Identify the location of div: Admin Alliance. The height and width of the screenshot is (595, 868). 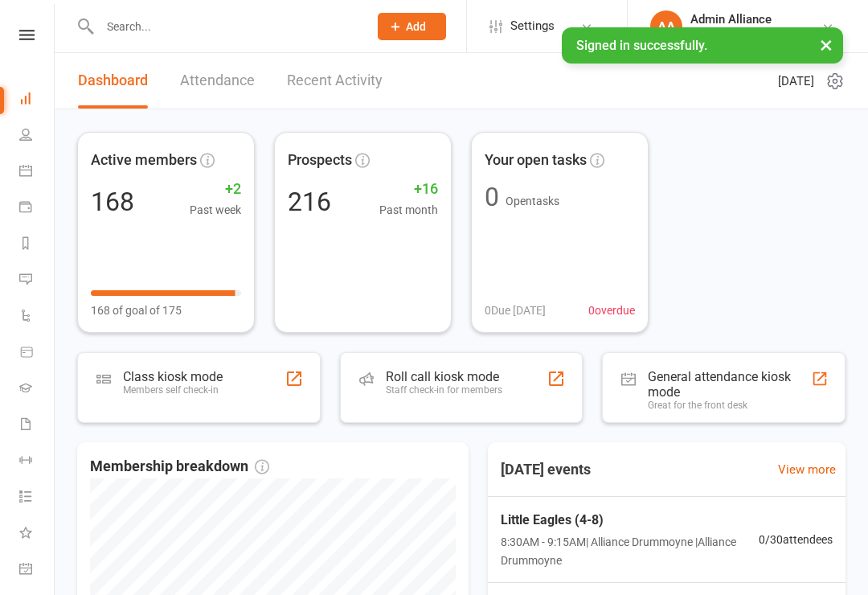
(741, 19).